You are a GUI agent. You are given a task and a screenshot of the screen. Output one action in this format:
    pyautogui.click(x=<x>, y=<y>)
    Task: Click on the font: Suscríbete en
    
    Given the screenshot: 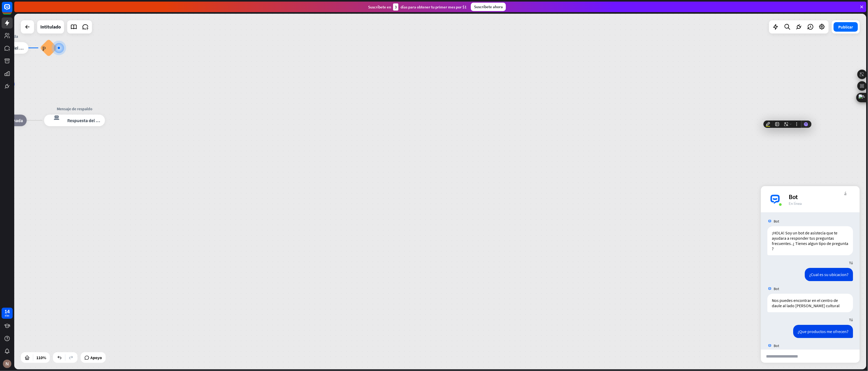 What is the action you would take?
    pyautogui.click(x=380, y=7)
    